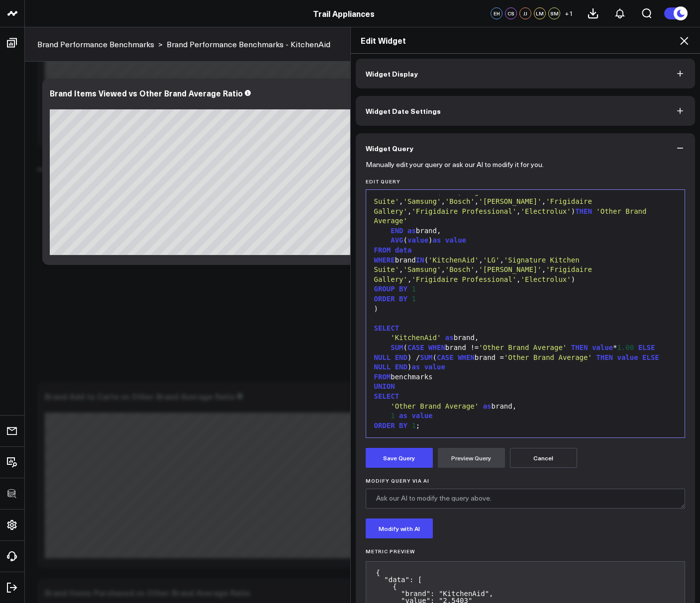 Image resolution: width=700 pixels, height=603 pixels. Describe the element at coordinates (399, 458) in the screenshot. I see `button: Save Query` at that location.